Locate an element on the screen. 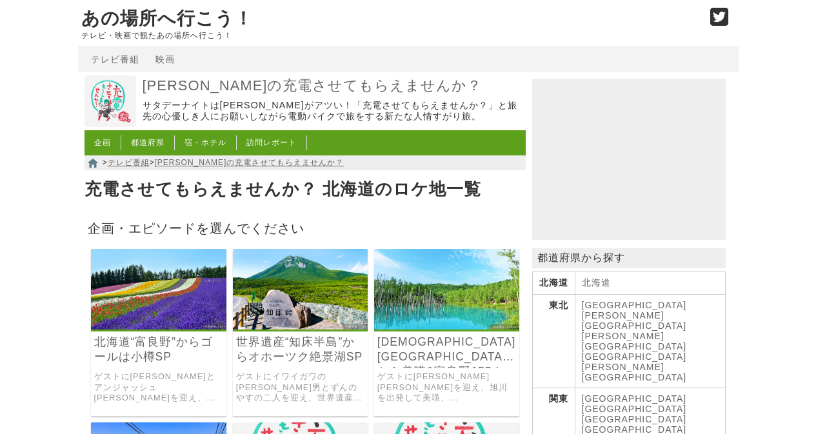 This screenshot has height=434, width=816. h2: 企画・エピソードを選んでください is located at coordinates (305, 228).